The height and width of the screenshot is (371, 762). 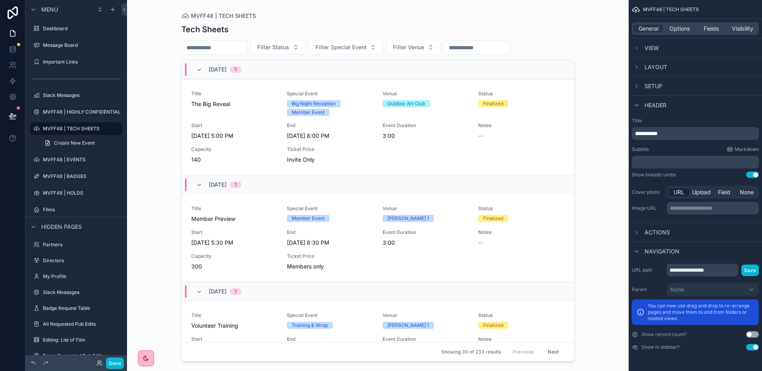 I want to click on a: Form: Requested Pub Edits, so click(x=76, y=356).